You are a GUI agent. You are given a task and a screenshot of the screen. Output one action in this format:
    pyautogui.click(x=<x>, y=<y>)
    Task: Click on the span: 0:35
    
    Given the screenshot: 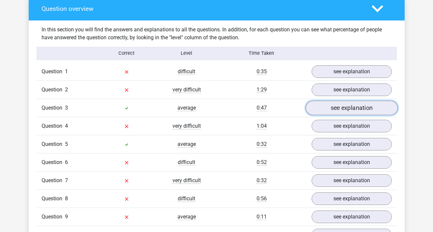 What is the action you would take?
    pyautogui.click(x=262, y=72)
    